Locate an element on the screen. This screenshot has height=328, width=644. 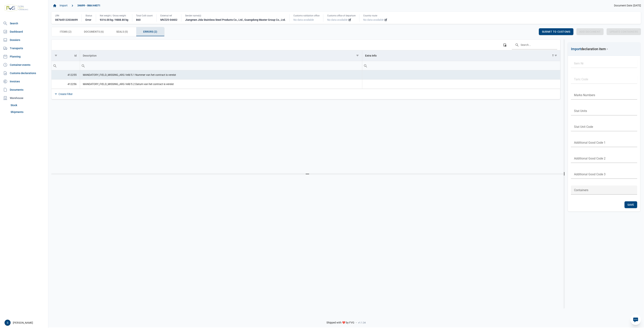
div: Submit to customs is located at coordinates (556, 32).